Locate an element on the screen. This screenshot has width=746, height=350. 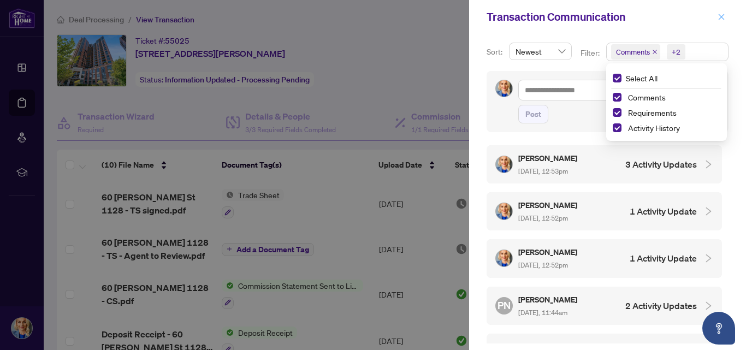
p: Sort: is located at coordinates (495, 52).